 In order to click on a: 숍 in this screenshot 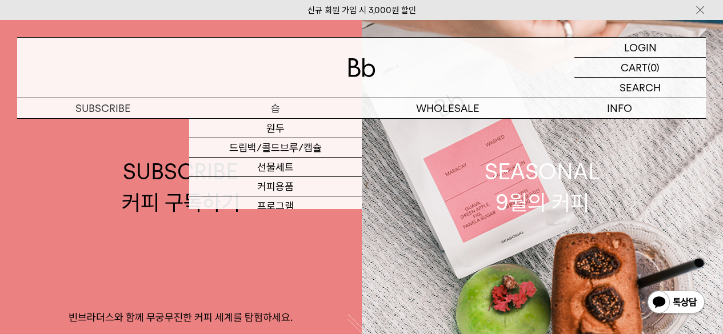, I will do `click(275, 108)`.